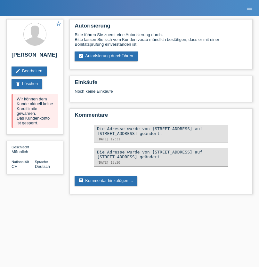 This screenshot has width=259, height=267. Describe the element at coordinates (161, 39) in the screenshot. I see `div: Bitte führen Sie zuerst eine Autorisierung durch. Bitte lassen Sie sich vom Kunden vorab mündlich...` at that location.